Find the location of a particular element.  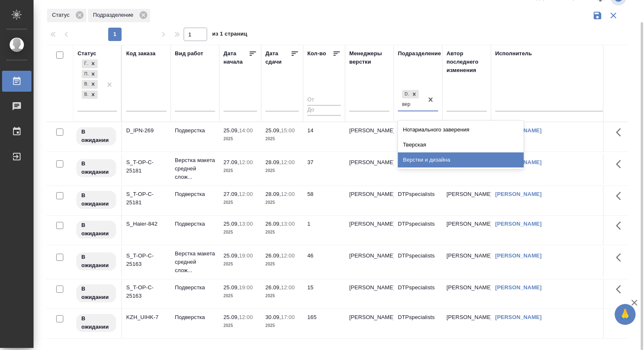

div: DTPspecialists is located at coordinates (406, 94).